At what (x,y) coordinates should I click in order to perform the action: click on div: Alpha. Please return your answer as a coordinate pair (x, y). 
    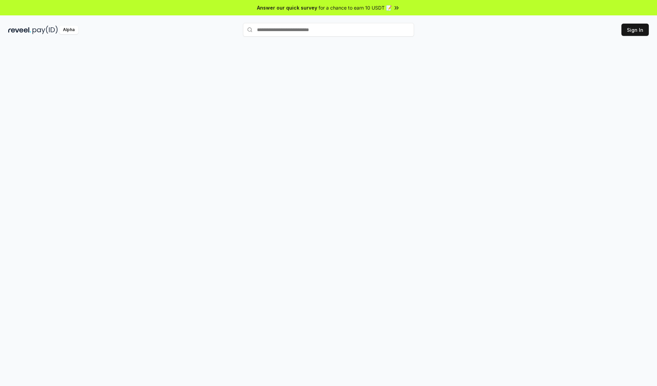
    Looking at the image, I should click on (69, 30).